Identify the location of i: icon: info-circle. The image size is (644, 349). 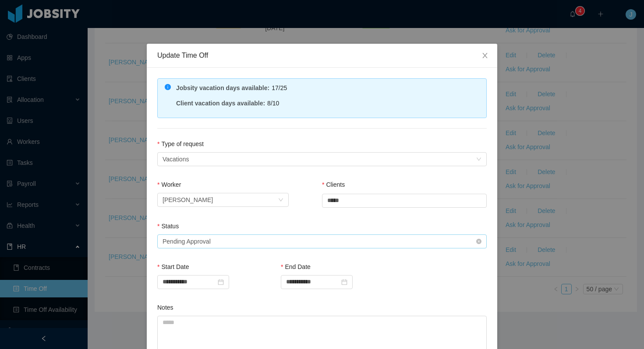
(168, 87).